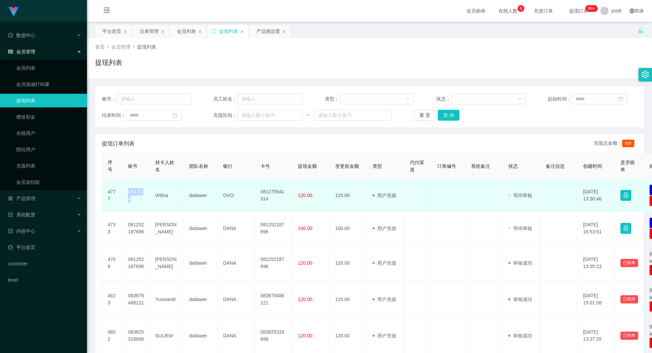  Describe the element at coordinates (305, 228) in the screenshot. I see `span: 100.00` at that location.